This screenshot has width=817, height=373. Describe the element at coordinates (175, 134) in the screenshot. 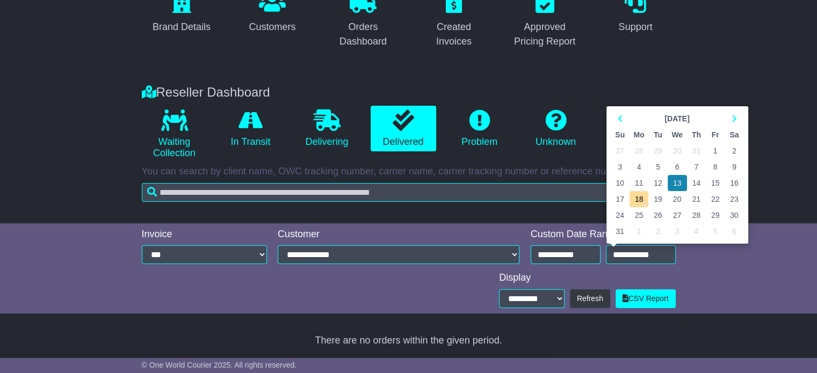

I see `a: Waiting Collection` at that location.